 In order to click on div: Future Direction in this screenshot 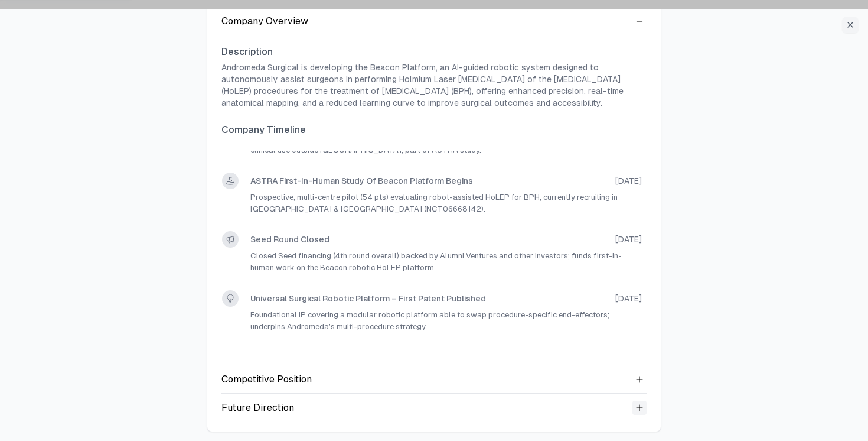, I will do `click(258, 408)`.